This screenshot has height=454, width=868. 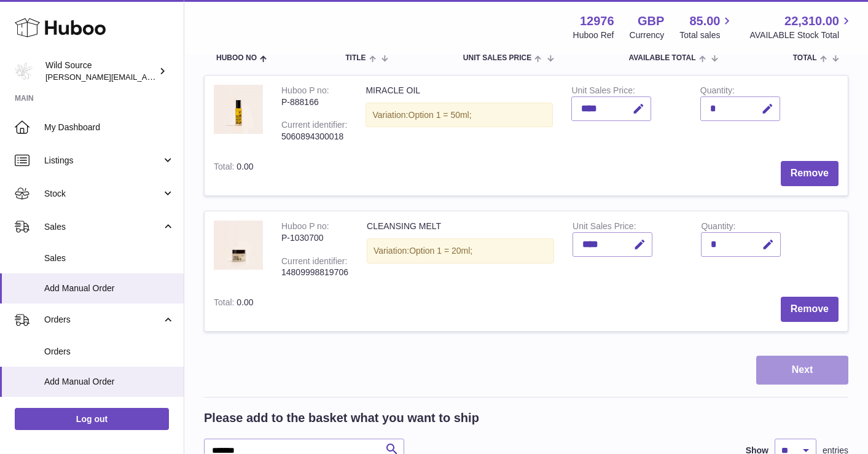 What do you see at coordinates (597, 21) in the screenshot?
I see `strong: 12976` at bounding box center [597, 21].